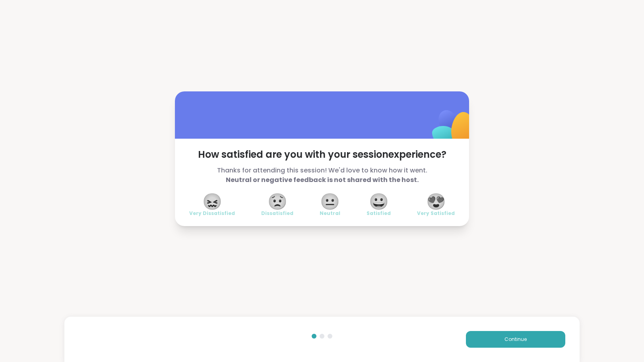 This screenshot has height=362, width=644. What do you see at coordinates (277, 213) in the screenshot?
I see `span: Dissatisfied` at bounding box center [277, 213].